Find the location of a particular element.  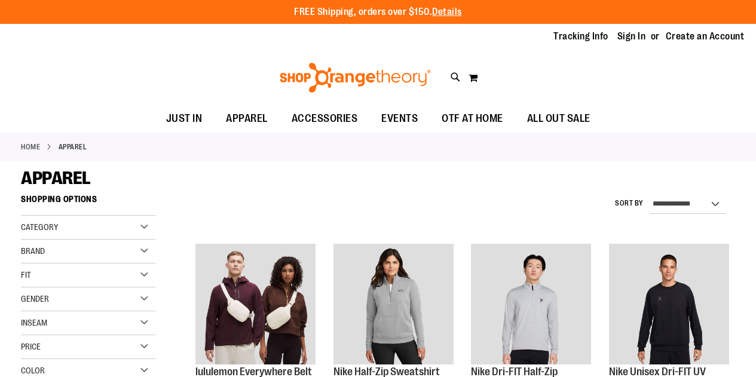

span: Color is located at coordinates (33, 371).